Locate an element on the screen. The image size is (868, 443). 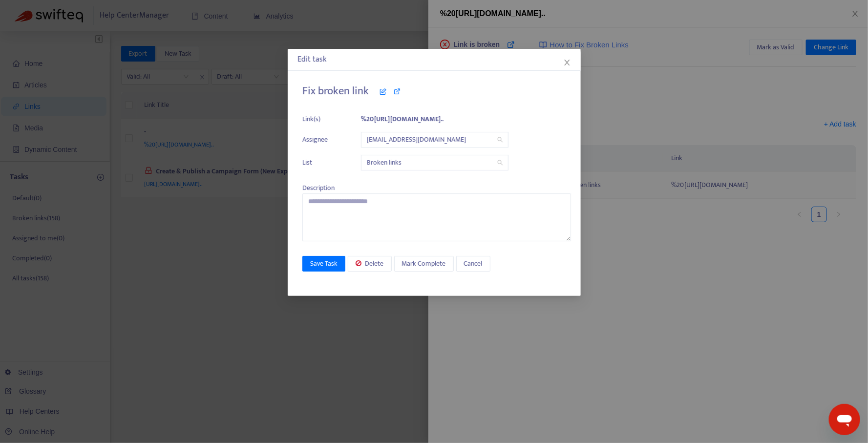
span: close is located at coordinates (567, 63).